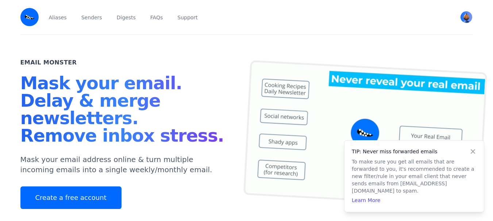 This screenshot has height=221, width=493. What do you see at coordinates (414, 152) in the screenshot?
I see `h4: TIP: Never miss forwarded emails` at bounding box center [414, 152].